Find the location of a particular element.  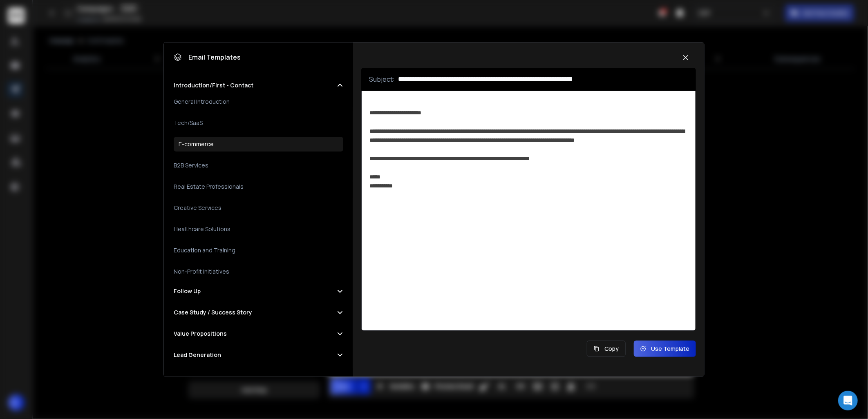

h3: Creative Services is located at coordinates (198, 209).